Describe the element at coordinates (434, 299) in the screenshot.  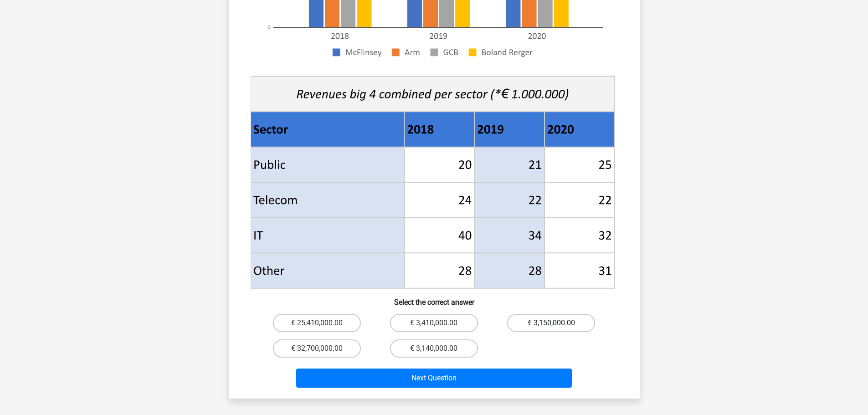
I see `h6: Select the correct answer` at that location.